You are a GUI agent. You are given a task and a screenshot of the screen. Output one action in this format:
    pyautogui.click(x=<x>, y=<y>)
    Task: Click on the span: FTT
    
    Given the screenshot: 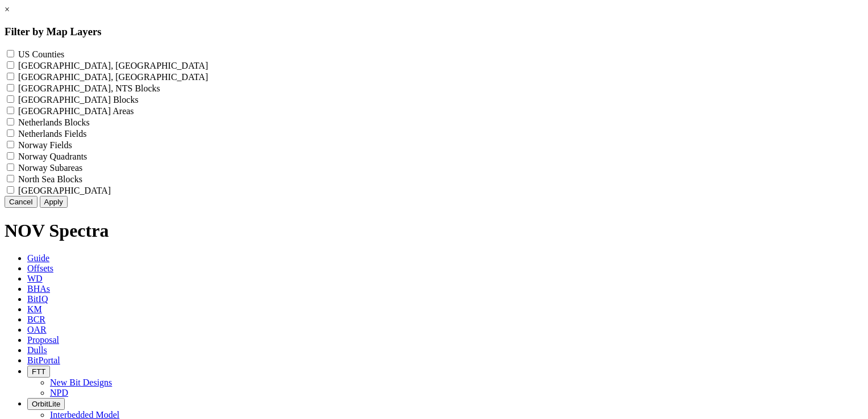 What is the action you would take?
    pyautogui.click(x=38, y=371)
    